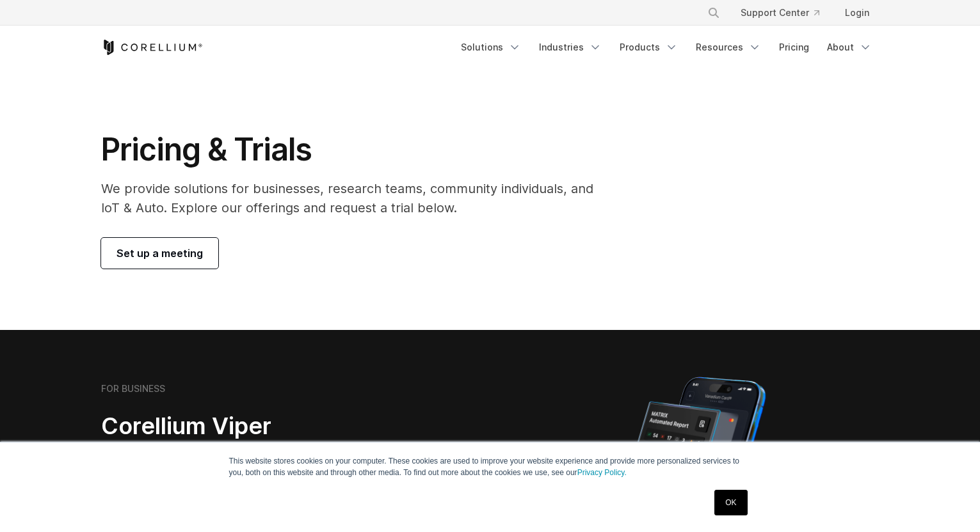  Describe the element at coordinates (602, 473) in the screenshot. I see `a: Privacy Policy.` at that location.